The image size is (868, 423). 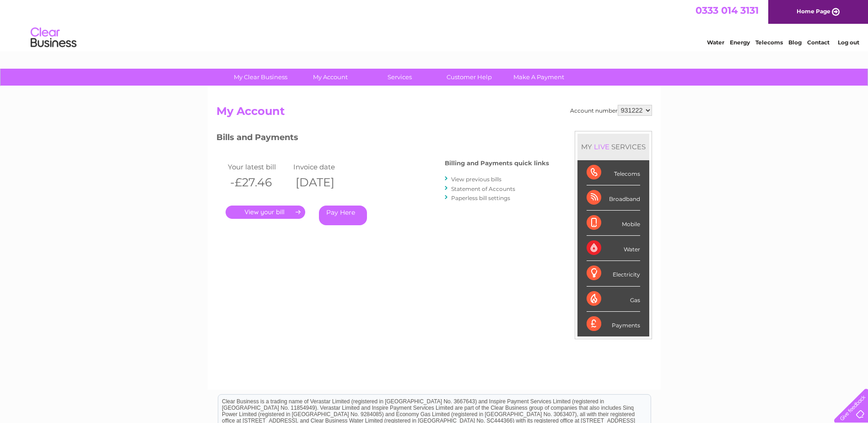 I want to click on th: -£27.46, so click(x=259, y=182).